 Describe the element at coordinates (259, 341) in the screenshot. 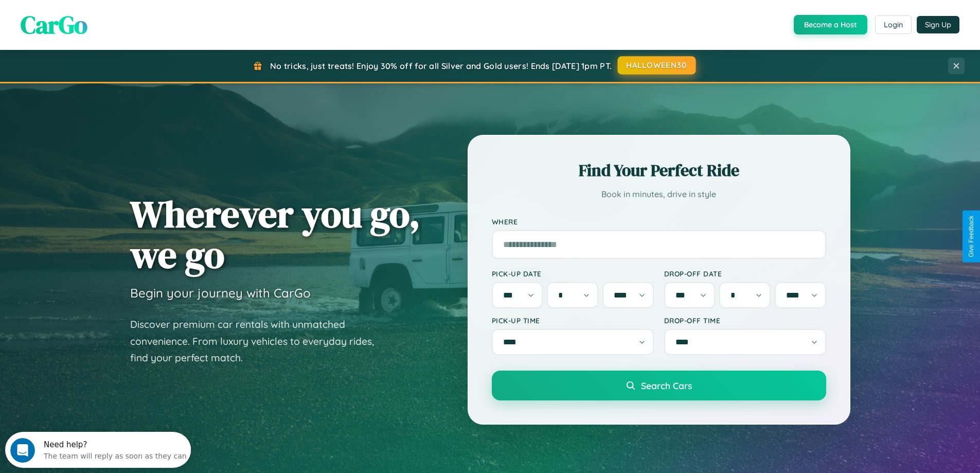

I see `p: Discover premium car rentals with unmatched convenience. From luxury vehicles to everyday rides, ...` at that location.